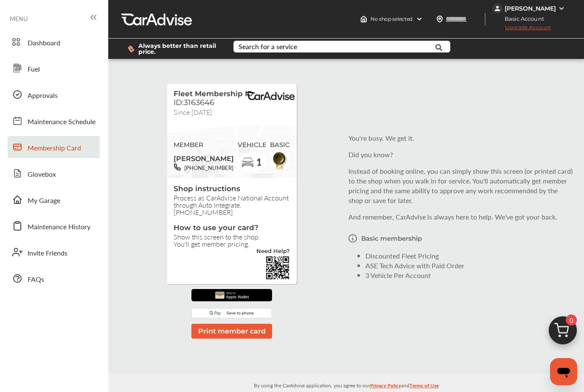  I want to click on img: WGsFRI8htEPBVLJbROoPRyZpYNWhNONpIPPETTm6eUC0GeLEiAAAAAElFTkSuQmCC, so click(561, 9).